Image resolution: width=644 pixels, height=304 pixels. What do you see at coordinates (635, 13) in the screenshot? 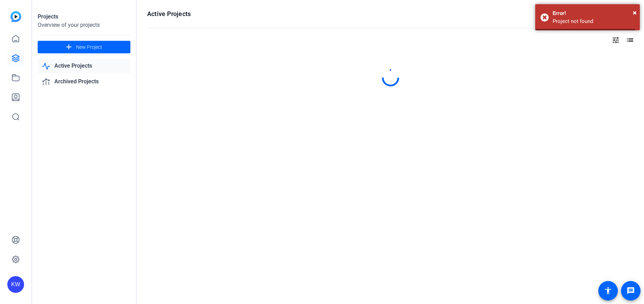
I see `button: Close` at bounding box center [635, 13].